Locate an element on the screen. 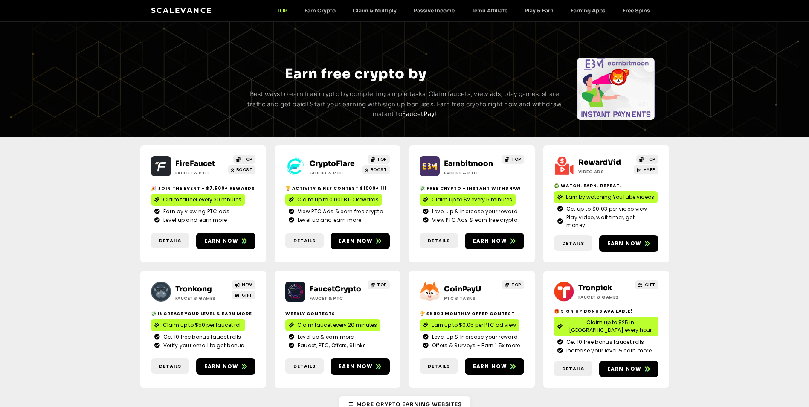  a: Passive Income is located at coordinates (434, 10).